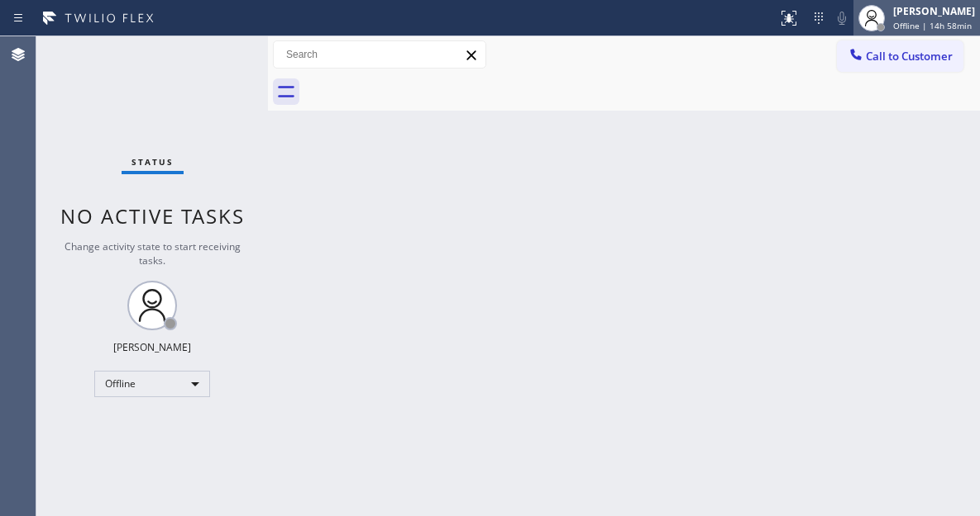 This screenshot has height=516, width=980. Describe the element at coordinates (152, 162) in the screenshot. I see `span: Status` at that location.